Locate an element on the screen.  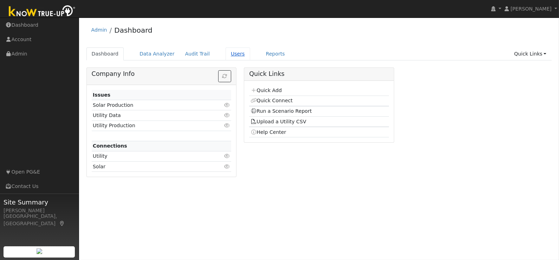
strong: Connections is located at coordinates (110, 146).